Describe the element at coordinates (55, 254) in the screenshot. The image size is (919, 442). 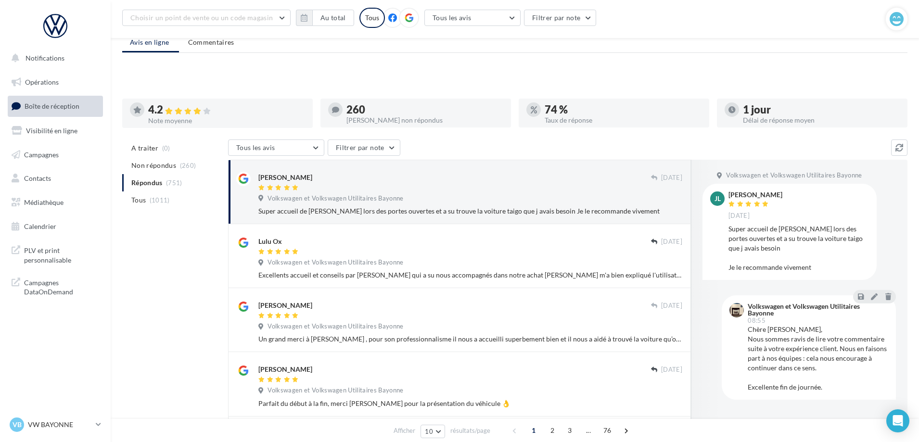
I see `a: PLV et print personnalisable` at that location.